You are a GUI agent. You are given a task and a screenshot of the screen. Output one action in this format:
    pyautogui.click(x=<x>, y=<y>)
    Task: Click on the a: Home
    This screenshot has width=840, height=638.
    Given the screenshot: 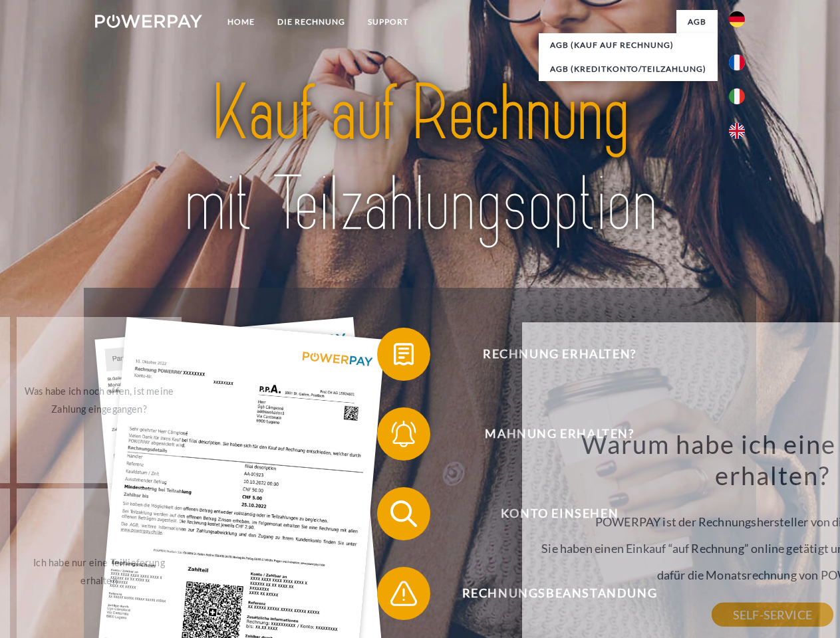 What is the action you would take?
    pyautogui.click(x=241, y=22)
    